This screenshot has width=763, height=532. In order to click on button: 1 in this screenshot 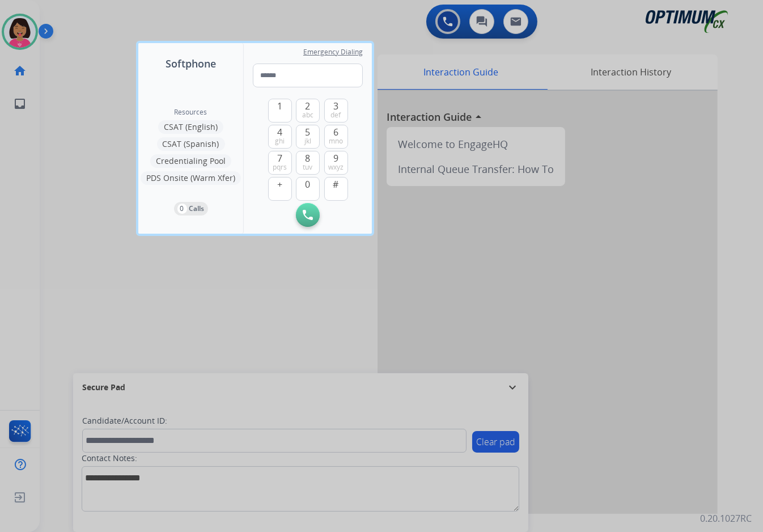, I will do `click(280, 110)`.